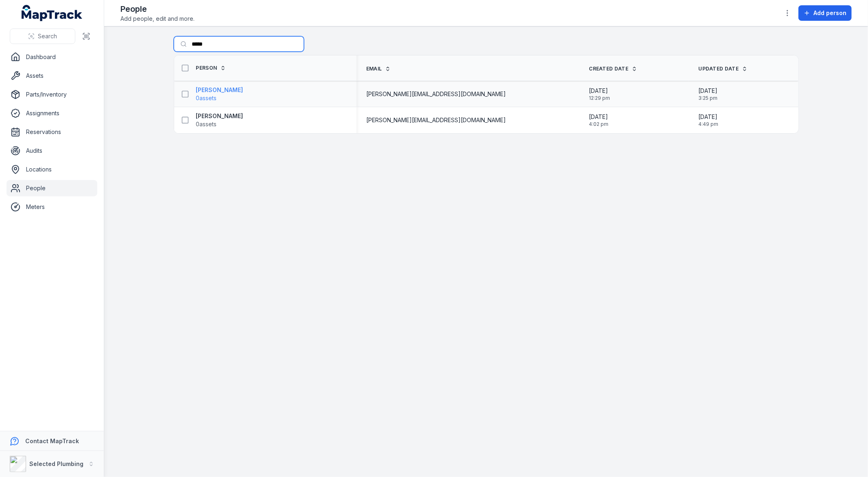 The width and height of the screenshot is (868, 477). I want to click on a: Person, so click(211, 68).